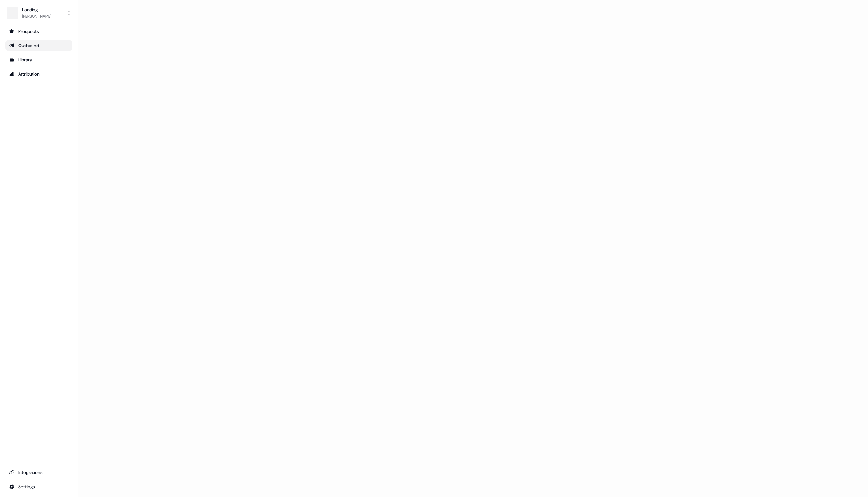  What do you see at coordinates (39, 472) in the screenshot?
I see `div: Integrations` at bounding box center [39, 472].